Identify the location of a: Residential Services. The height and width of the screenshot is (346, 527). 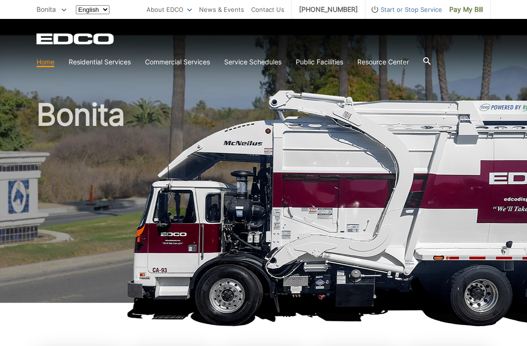
(99, 62).